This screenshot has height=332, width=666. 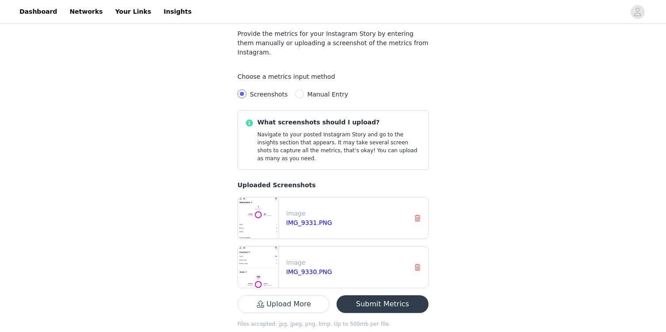 I want to click on a: IMG_9330.PNG, so click(x=309, y=271).